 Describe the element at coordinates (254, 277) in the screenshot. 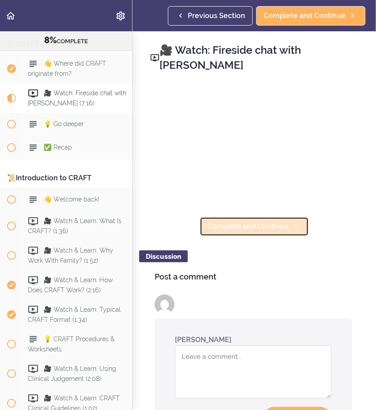

I see `h4: Post a comment` at that location.